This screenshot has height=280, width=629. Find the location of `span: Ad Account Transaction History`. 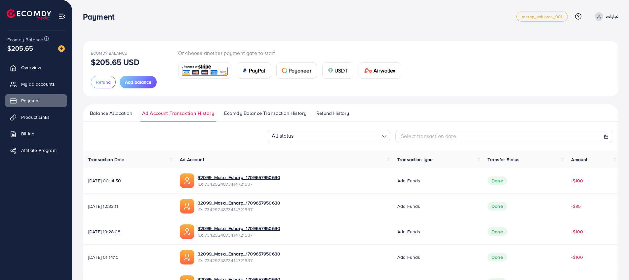

span: Ad Account Transaction History is located at coordinates (178, 113).